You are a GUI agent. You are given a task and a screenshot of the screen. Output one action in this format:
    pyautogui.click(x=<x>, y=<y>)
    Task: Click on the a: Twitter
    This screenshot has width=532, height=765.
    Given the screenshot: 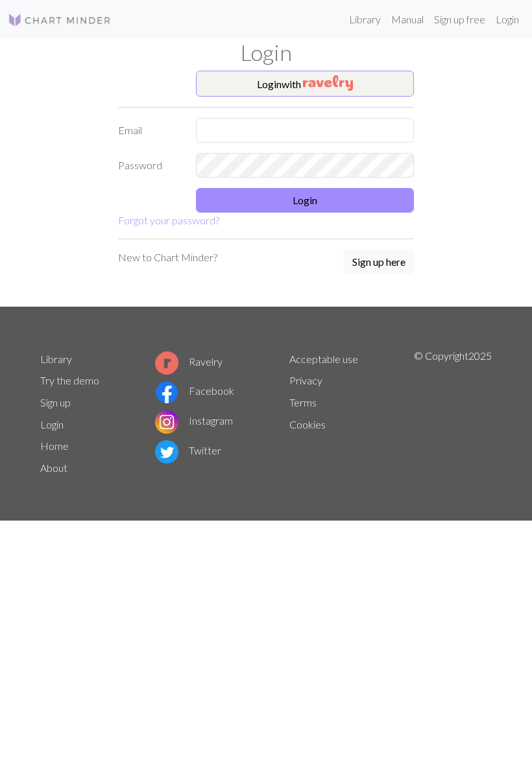 What is the action you would take?
    pyautogui.click(x=188, y=450)
    